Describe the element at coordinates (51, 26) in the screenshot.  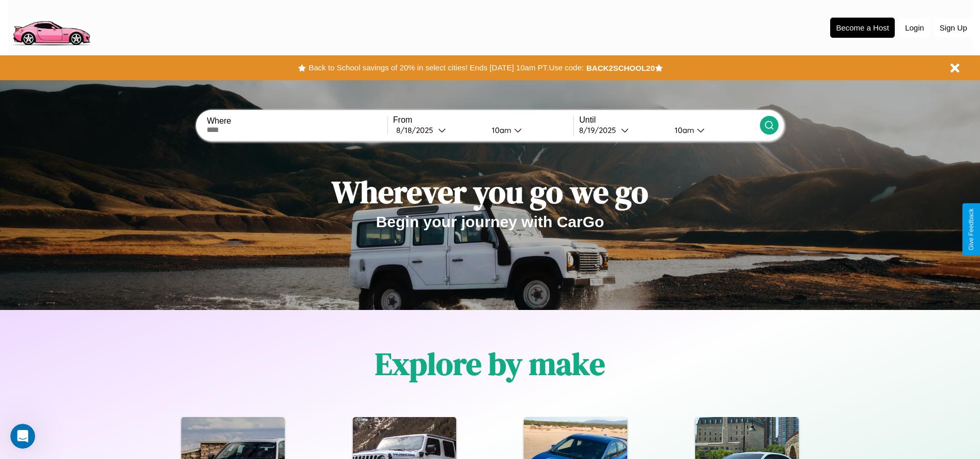
I see `img: logo` at that location.